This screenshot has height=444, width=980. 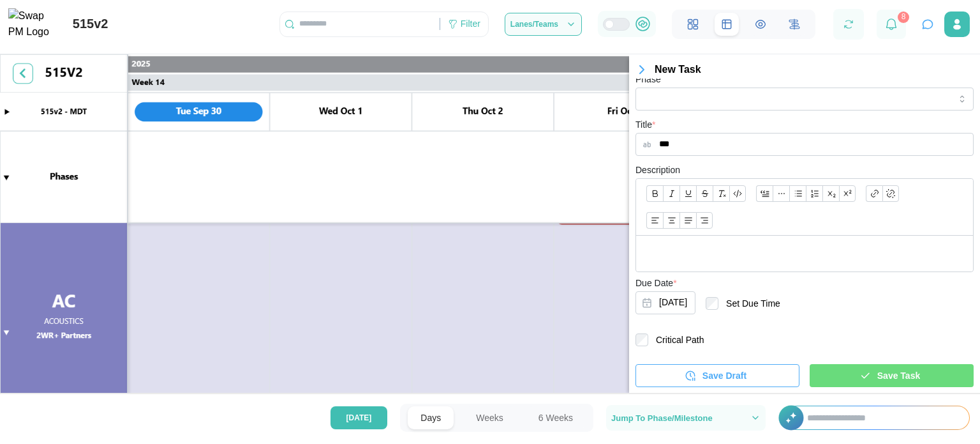 I want to click on button: Clear formatting, so click(x=721, y=193).